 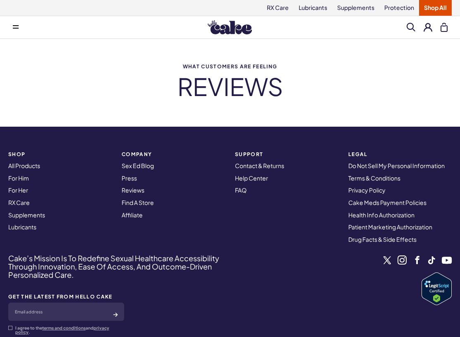 I want to click on a: Patient Marketing Authorization, so click(x=390, y=227).